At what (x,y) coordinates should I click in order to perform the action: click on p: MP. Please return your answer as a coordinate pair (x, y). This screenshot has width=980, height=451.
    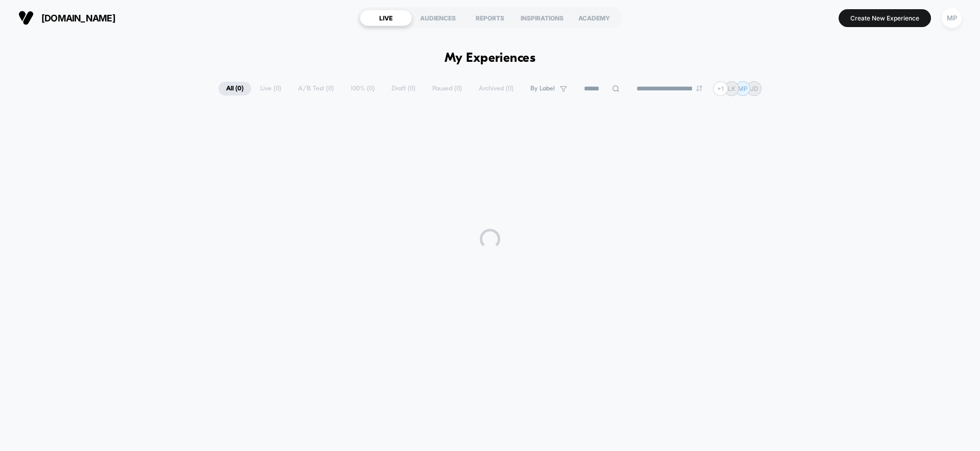
    Looking at the image, I should click on (743, 88).